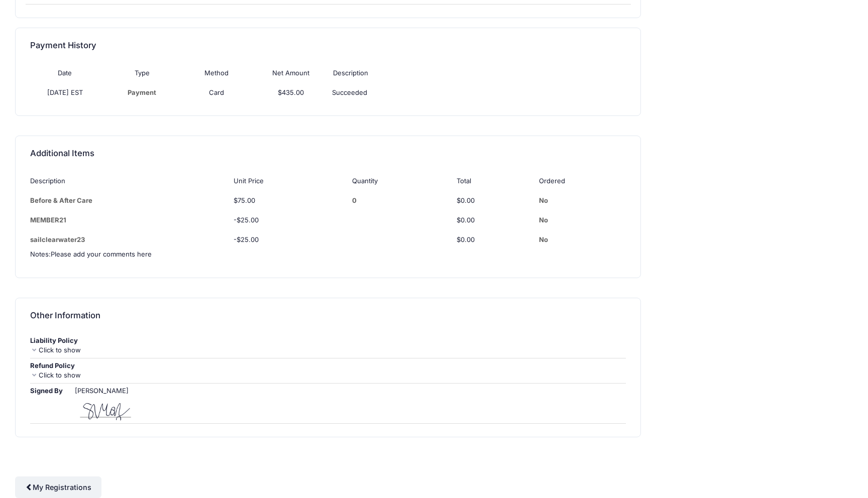 The width and height of the screenshot is (868, 498). I want to click on div: Signed By, so click(51, 391).